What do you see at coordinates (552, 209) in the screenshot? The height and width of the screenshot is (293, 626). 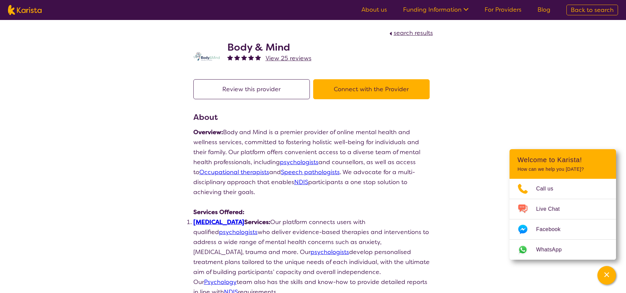 I see `span: Live Chat` at bounding box center [552, 209].